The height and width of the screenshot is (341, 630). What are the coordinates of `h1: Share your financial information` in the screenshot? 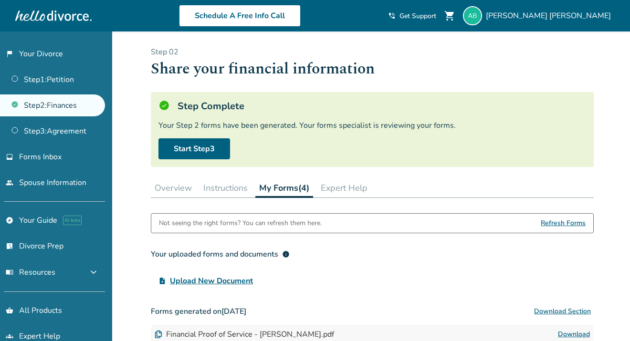 It's located at (372, 69).